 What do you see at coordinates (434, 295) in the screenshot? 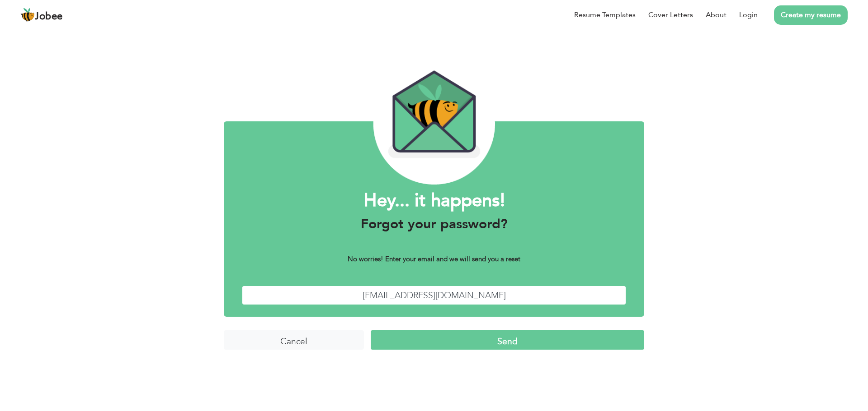
I see `input: Enter Your Email` at bounding box center [434, 295].